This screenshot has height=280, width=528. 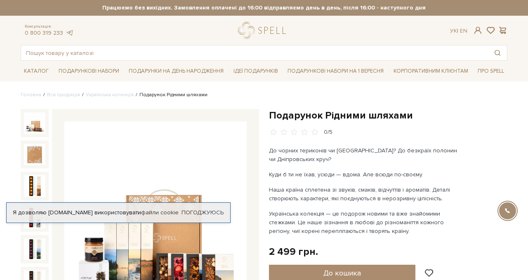 I want to click on div: Ук, so click(x=459, y=31).